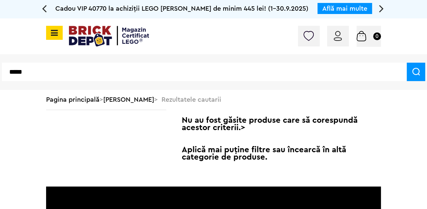 The height and width of the screenshot is (209, 427). Describe the element at coordinates (73, 100) in the screenshot. I see `a: Pagina principală` at that location.